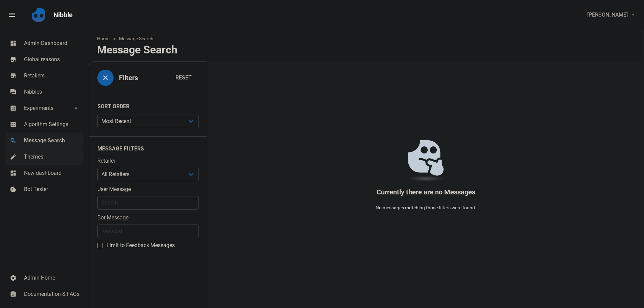 This screenshot has width=644, height=308. What do you see at coordinates (139, 245) in the screenshot?
I see `span: Limit to Feedback Messages` at bounding box center [139, 245].